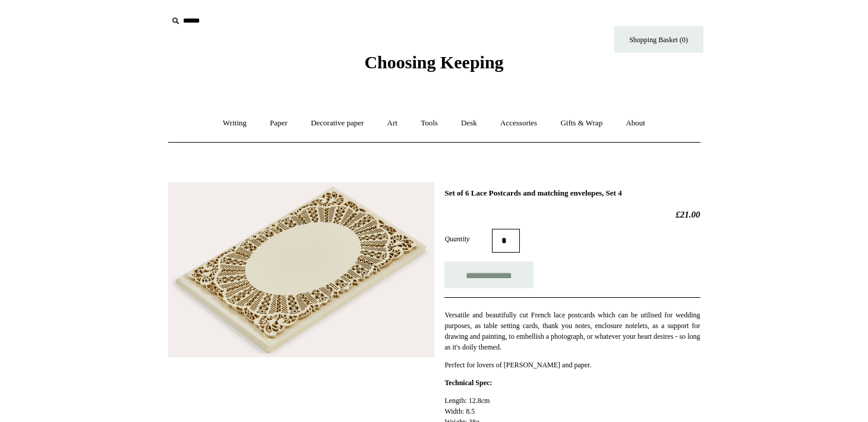  Describe the element at coordinates (469, 123) in the screenshot. I see `a: Desk` at that location.